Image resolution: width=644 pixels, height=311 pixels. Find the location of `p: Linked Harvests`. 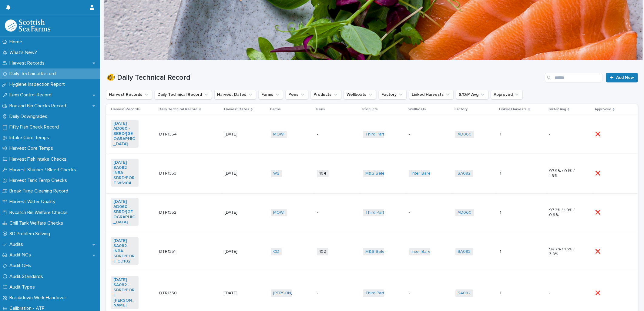

p: Linked Harvests is located at coordinates (513, 109).